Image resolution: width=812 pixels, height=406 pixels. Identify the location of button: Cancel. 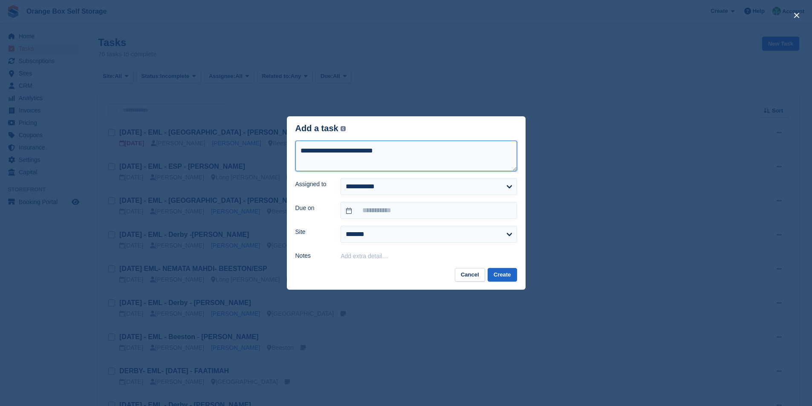
(470, 275).